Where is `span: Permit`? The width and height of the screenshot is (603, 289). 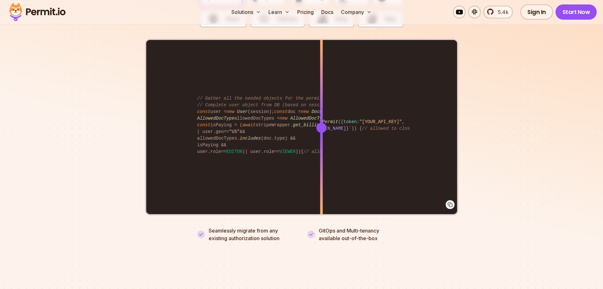
span: Permit is located at coordinates (330, 122).